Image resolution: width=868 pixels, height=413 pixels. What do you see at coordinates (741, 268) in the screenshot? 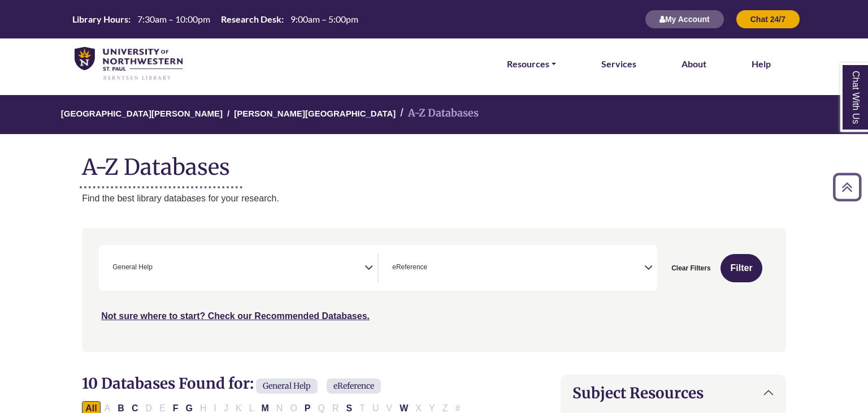
I see `button: Submit for Search Results` at bounding box center [741, 268].